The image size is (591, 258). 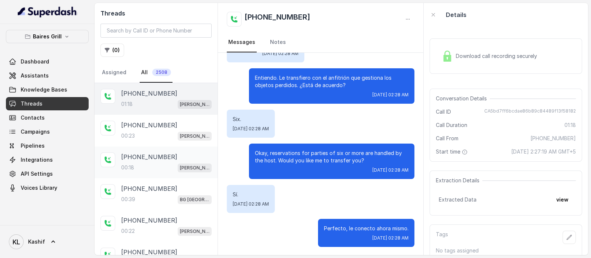 I want to click on span: API Settings, so click(x=37, y=174).